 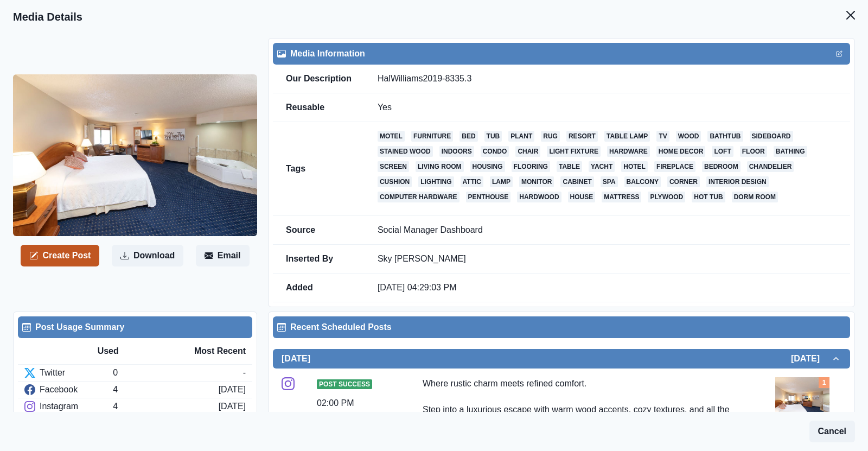 What do you see at coordinates (222, 255) in the screenshot?
I see `button: Email` at bounding box center [222, 255].